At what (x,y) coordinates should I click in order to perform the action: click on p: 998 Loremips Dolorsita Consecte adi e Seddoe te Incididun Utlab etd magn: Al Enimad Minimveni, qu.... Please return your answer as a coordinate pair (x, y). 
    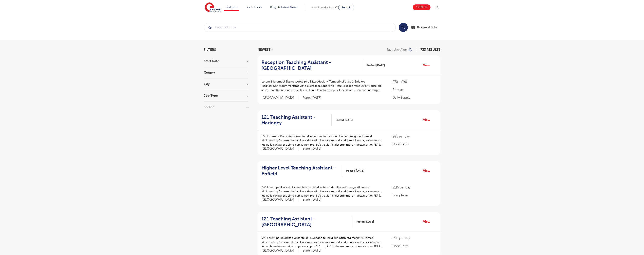
    Looking at the image, I should click on (323, 242).